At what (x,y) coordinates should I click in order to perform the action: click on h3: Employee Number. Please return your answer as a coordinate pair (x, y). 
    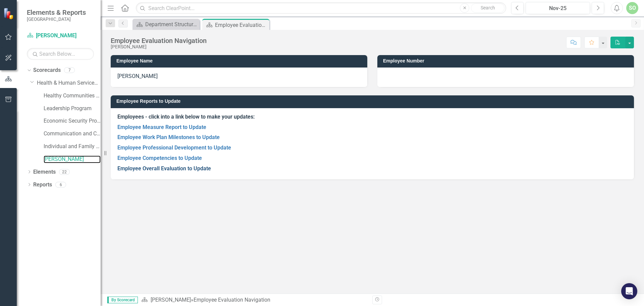
    Looking at the image, I should click on (507, 61).